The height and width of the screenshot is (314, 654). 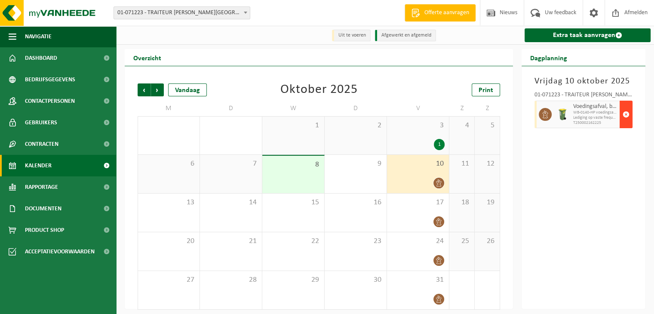 What do you see at coordinates (487, 241) in the screenshot?
I see `span: 26` at bounding box center [487, 241].